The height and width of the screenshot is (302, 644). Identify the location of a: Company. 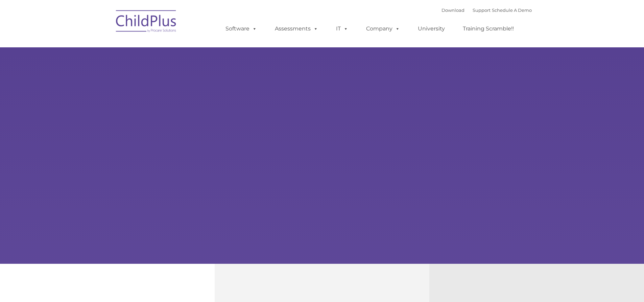
(383, 29).